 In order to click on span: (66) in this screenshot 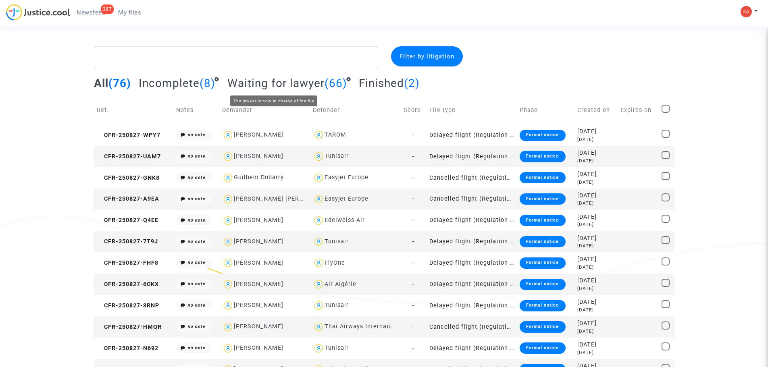, I will do `click(336, 83)`.